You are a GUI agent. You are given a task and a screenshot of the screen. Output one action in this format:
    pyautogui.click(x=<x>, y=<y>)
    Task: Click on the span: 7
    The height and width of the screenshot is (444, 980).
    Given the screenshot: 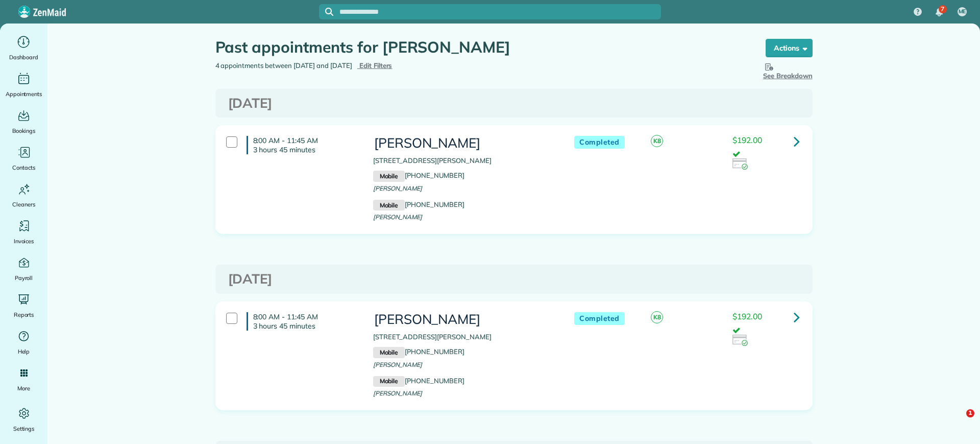 What is the action you would take?
    pyautogui.click(x=942, y=9)
    